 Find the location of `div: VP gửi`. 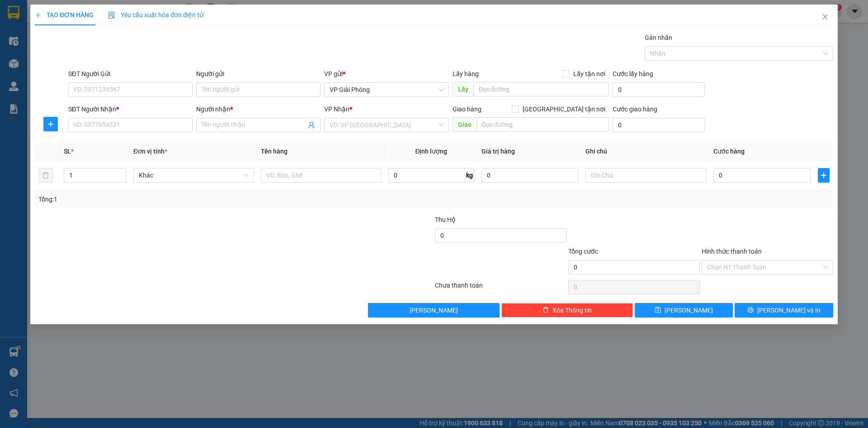

div: VP gửi is located at coordinates (387, 73).